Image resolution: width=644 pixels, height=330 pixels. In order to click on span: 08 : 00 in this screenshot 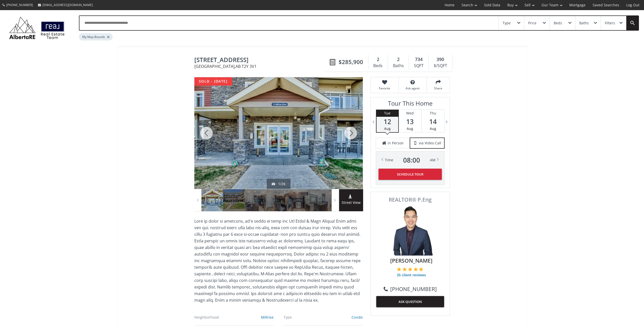, I will do `click(412, 160)`.